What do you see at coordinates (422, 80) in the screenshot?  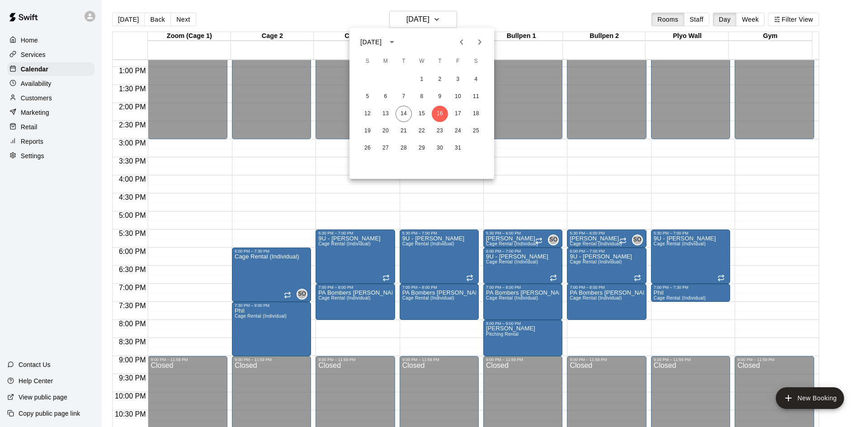 I see `button: 1` at bounding box center [422, 80].